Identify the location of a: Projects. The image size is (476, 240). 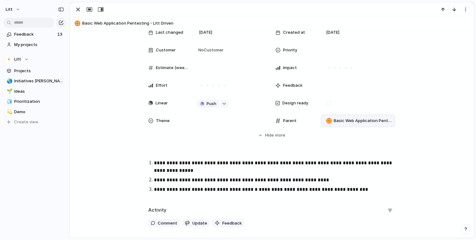
(35, 71).